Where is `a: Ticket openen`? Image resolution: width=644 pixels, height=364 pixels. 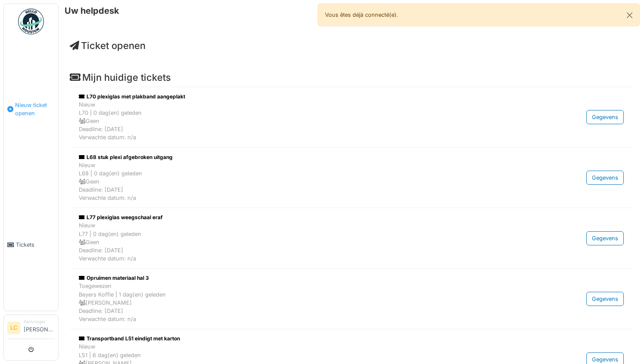
a: Ticket openen is located at coordinates (108, 45).